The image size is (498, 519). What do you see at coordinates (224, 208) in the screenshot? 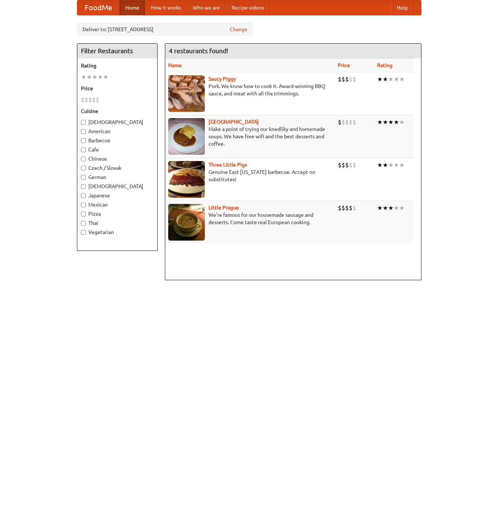
I see `a: Little Prague` at bounding box center [224, 208].